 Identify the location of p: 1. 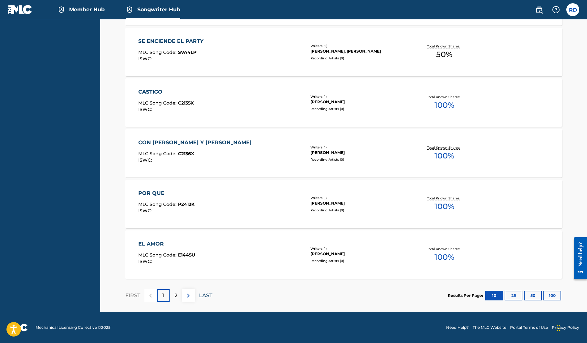
(163, 296).